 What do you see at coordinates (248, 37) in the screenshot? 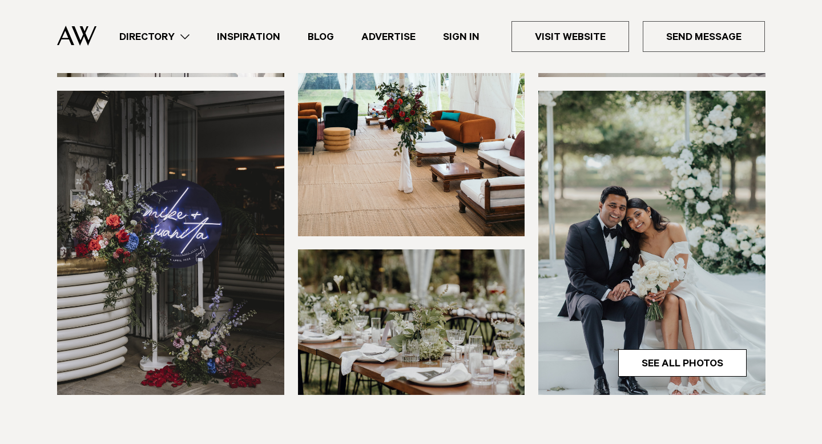
I see `a: Inspiration` at bounding box center [248, 37].